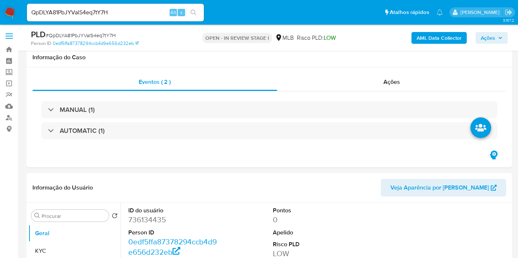 This screenshot has height=258, width=518. Describe the element at coordinates (330, 38) in the screenshot. I see `span: LOW` at that location.